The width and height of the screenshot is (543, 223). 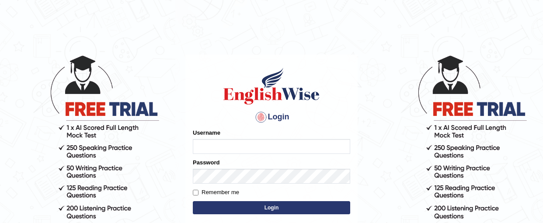 What do you see at coordinates (216, 192) in the screenshot?
I see `label: Remember me` at bounding box center [216, 192].